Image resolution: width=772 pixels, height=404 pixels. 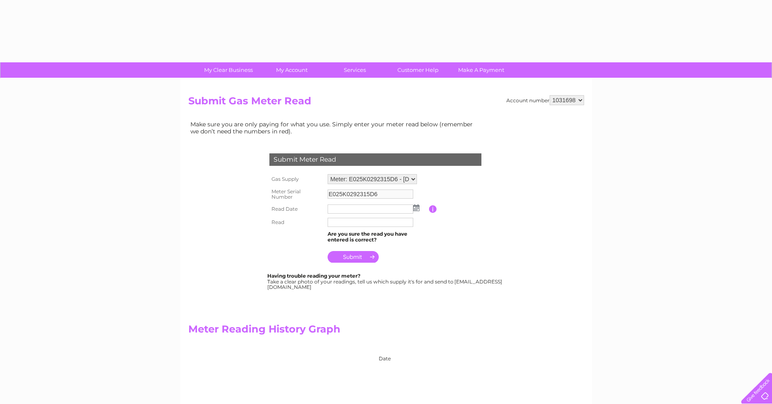 I want to click on th: Gas Supply, so click(x=296, y=179).